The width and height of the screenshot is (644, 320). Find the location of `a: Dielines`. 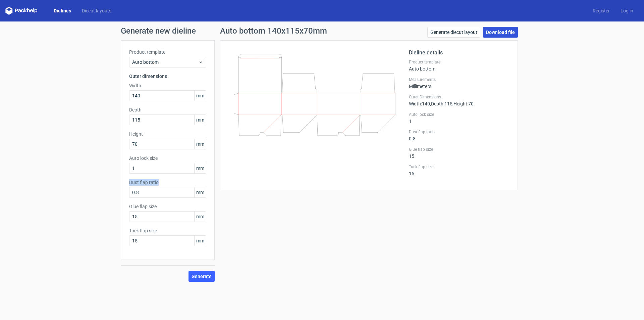

a: Dielines is located at coordinates (62, 11).